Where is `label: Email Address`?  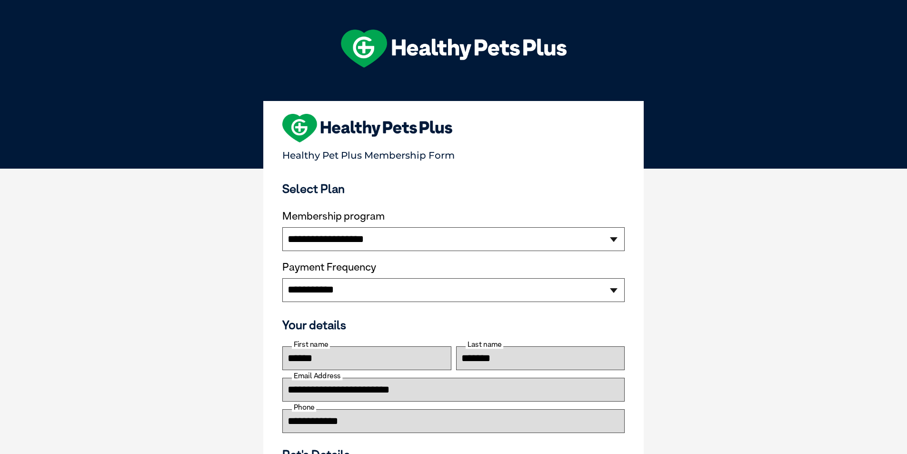
label: Email Address is located at coordinates (317, 376).